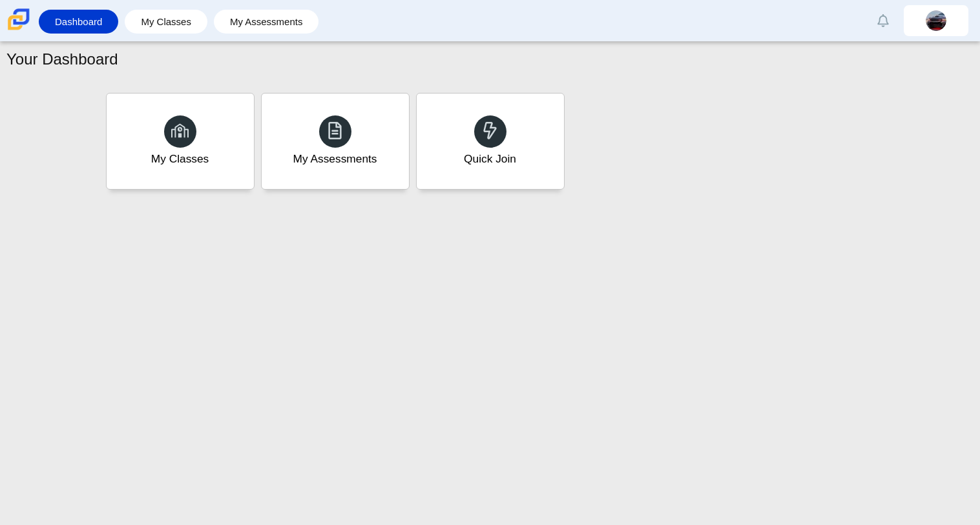 This screenshot has height=525, width=980. Describe the element at coordinates (490, 142) in the screenshot. I see `a: Quick Join` at that location.